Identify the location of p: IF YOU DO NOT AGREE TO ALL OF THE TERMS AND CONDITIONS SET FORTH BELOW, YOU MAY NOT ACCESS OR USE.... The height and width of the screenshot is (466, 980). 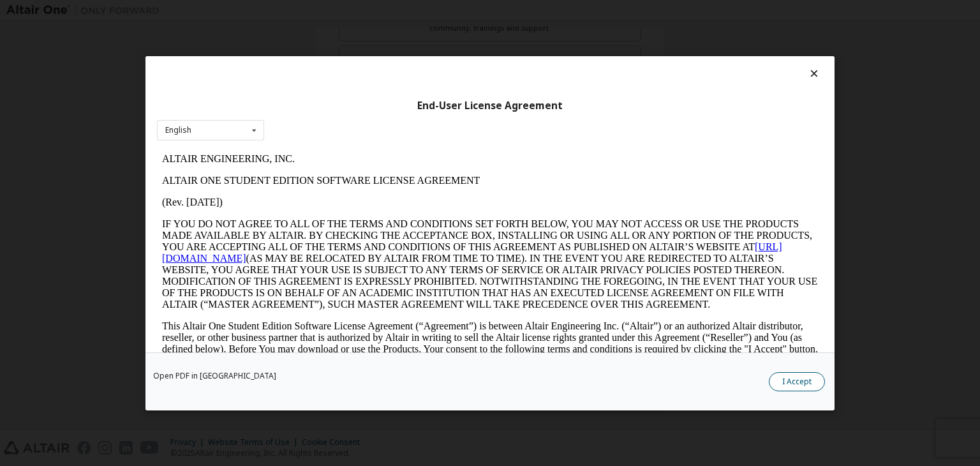
(333, 116).